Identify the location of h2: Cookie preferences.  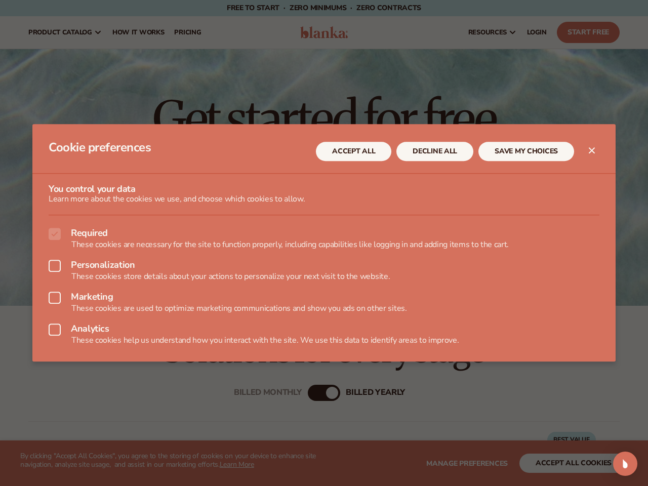
(182, 151).